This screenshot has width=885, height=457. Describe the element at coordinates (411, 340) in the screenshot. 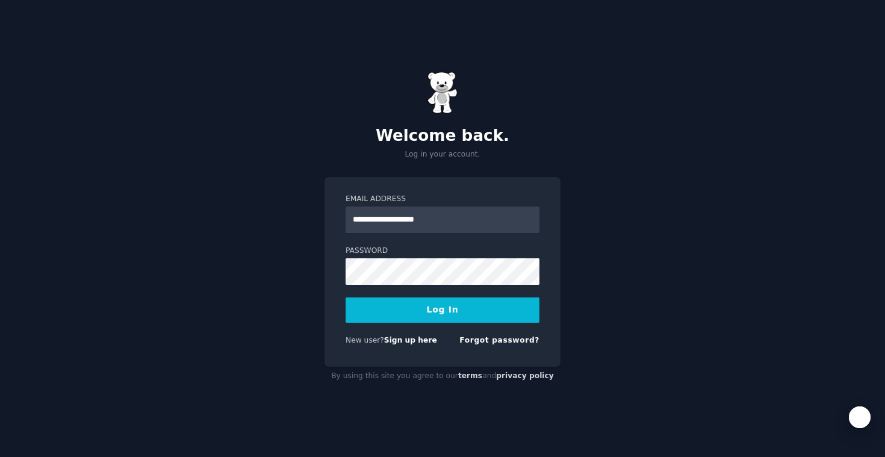

I see `a: Sign up here` at that location.